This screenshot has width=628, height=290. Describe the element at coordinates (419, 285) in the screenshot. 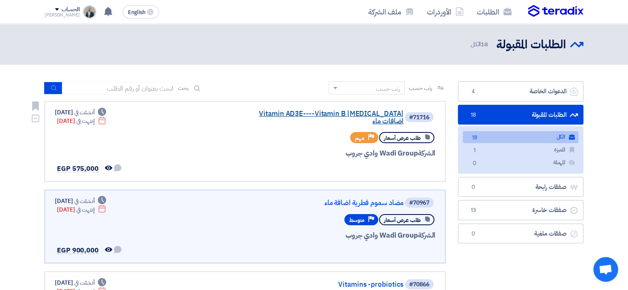

I see `div: #70866` at that location.